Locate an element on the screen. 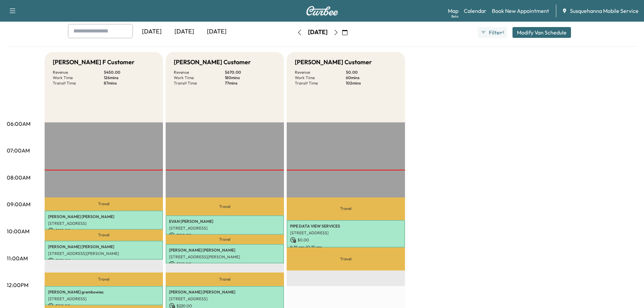 The image size is (644, 308). p: $ 450.00 is located at coordinates (129, 72).